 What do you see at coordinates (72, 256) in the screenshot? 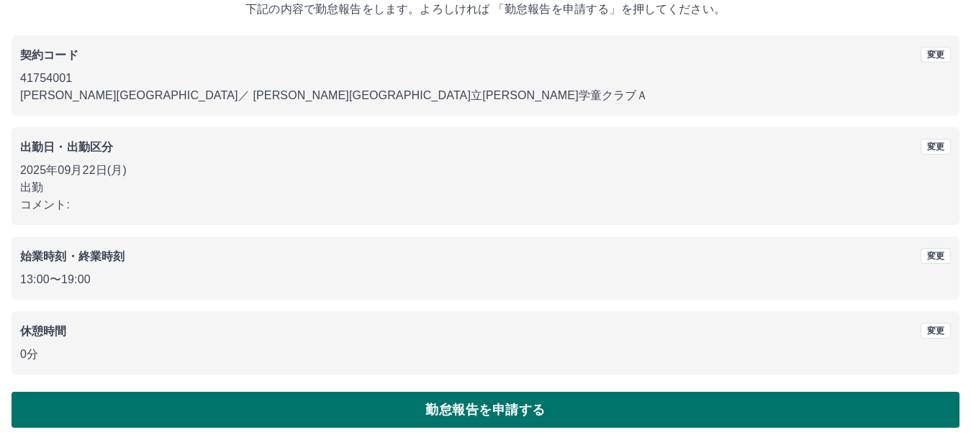
I see `b: 始業時刻・終業時刻` at bounding box center [72, 256].